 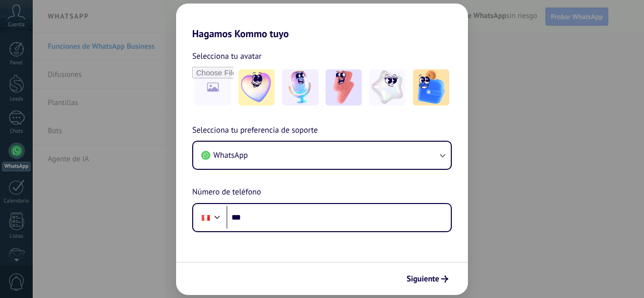 What do you see at coordinates (423, 279) in the screenshot?
I see `span: Siguiente` at bounding box center [423, 279].